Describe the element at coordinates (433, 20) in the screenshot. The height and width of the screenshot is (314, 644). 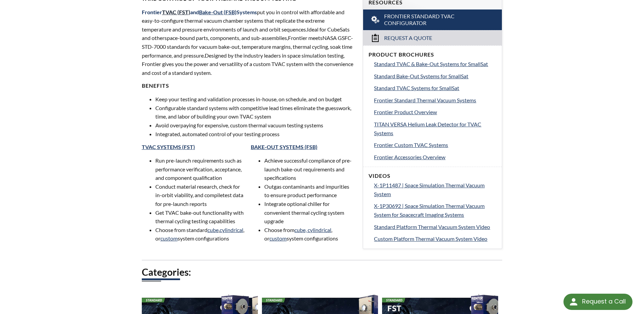
I see `a: Frontier Standard TVAC Configurator` at that location.